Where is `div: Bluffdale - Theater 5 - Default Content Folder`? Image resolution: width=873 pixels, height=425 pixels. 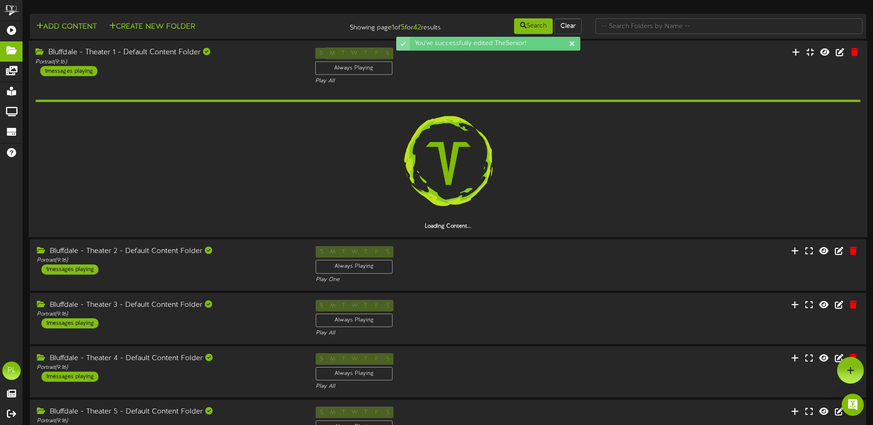
div: Bluffdale - Theater 5 - Default Content Folder is located at coordinates (169, 412).